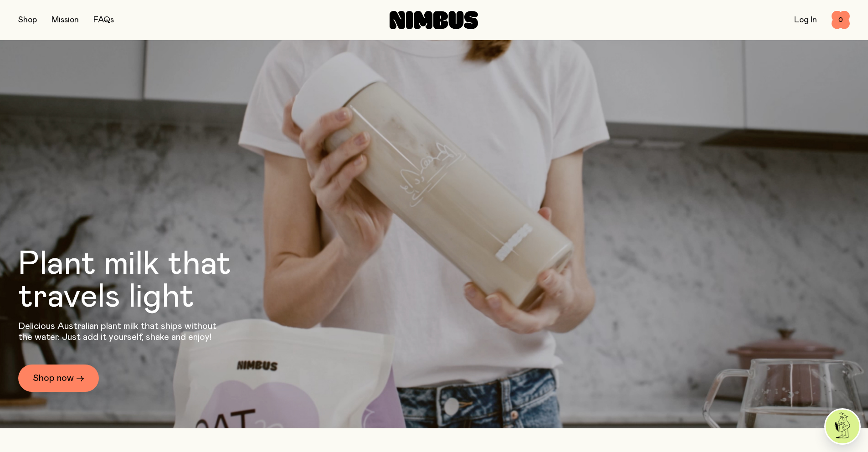 This screenshot has width=868, height=452. I want to click on span: 0, so click(841, 20).